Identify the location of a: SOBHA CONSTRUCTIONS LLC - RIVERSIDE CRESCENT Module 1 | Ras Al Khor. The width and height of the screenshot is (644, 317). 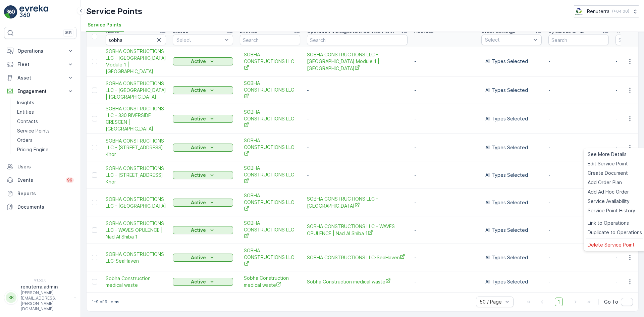
(136, 61).